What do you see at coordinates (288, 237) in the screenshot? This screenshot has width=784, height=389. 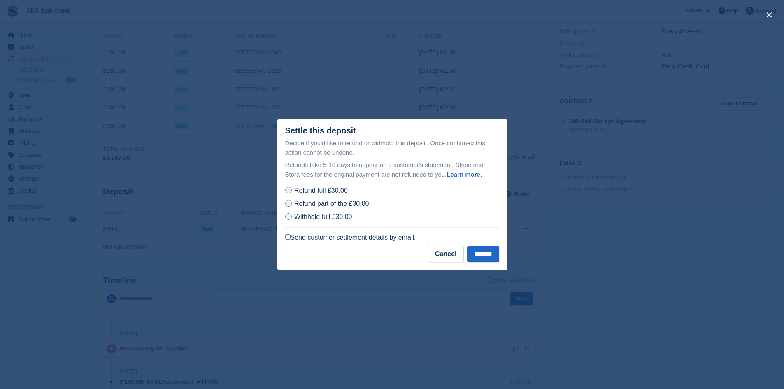 I see `input: Send customer settlement details by email.` at bounding box center [288, 237].